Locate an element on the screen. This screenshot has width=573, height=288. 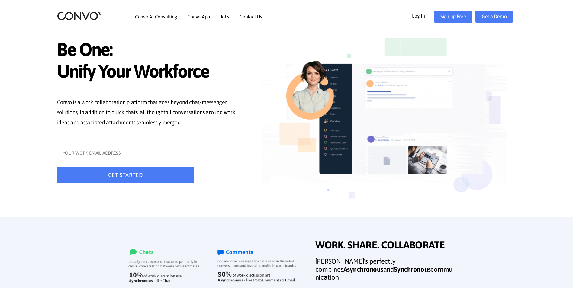
a: Sign up Free is located at coordinates (453, 17).